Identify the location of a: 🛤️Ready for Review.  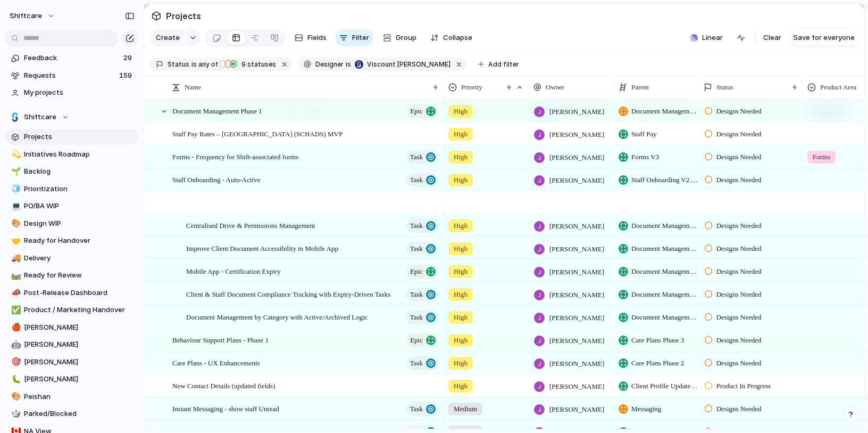
(72, 276).